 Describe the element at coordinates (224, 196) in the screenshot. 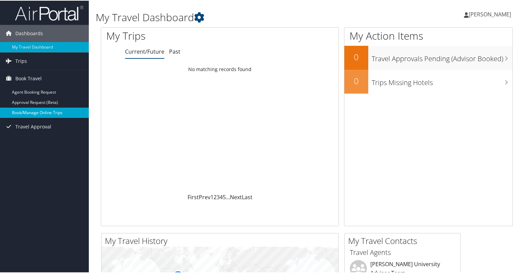

I see `a: 5` at that location.